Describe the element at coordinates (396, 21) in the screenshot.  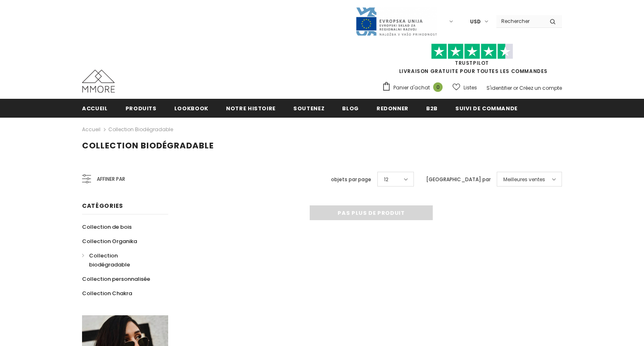
I see `img: Javni Razpis` at that location.